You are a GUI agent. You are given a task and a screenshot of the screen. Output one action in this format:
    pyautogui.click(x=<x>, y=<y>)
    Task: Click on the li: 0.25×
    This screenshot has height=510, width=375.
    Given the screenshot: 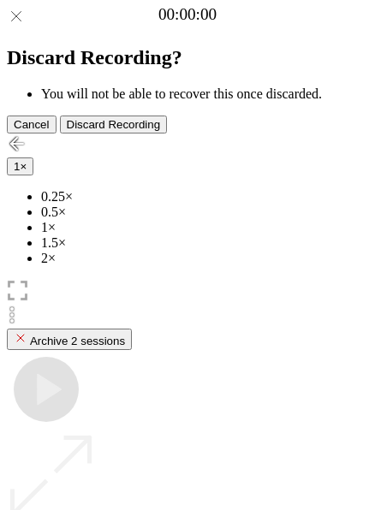 What is the action you would take?
    pyautogui.click(x=204, y=197)
    